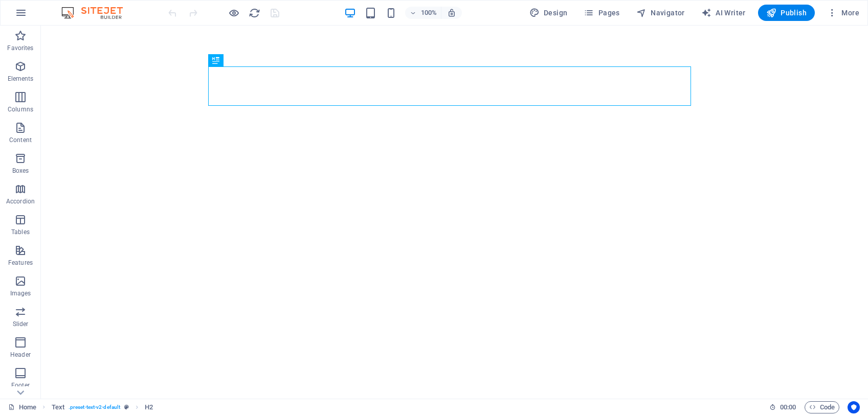 The image size is (868, 415). I want to click on p: Slider, so click(20, 324).